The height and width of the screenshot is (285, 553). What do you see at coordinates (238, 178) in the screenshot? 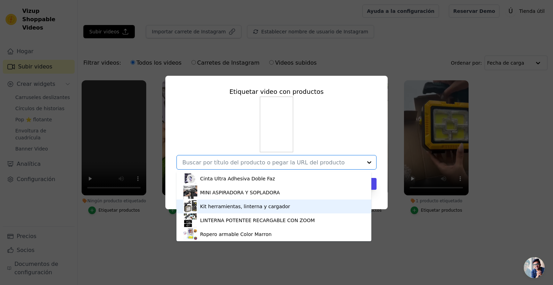
I see `div: Cinta Ultra Adhesiva Doble Faz` at bounding box center [238, 178].